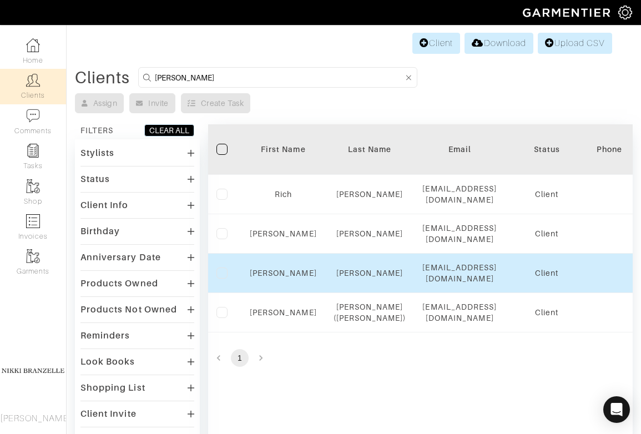  Describe the element at coordinates (97, 153) in the screenshot. I see `div: Stylists` at that location.